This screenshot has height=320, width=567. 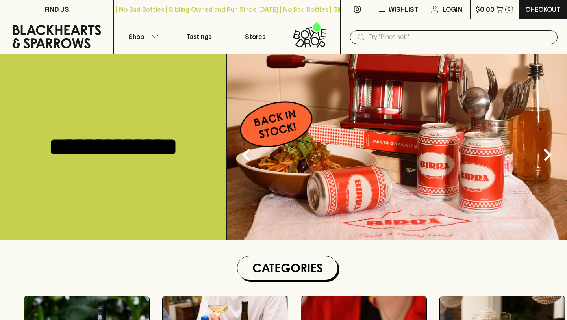 I want to click on a: Tastings, so click(x=199, y=36).